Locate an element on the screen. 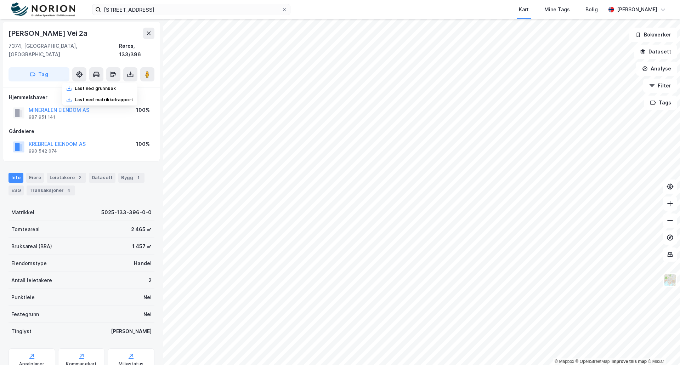 This screenshot has height=365, width=680. div: Datasett is located at coordinates (102, 178).